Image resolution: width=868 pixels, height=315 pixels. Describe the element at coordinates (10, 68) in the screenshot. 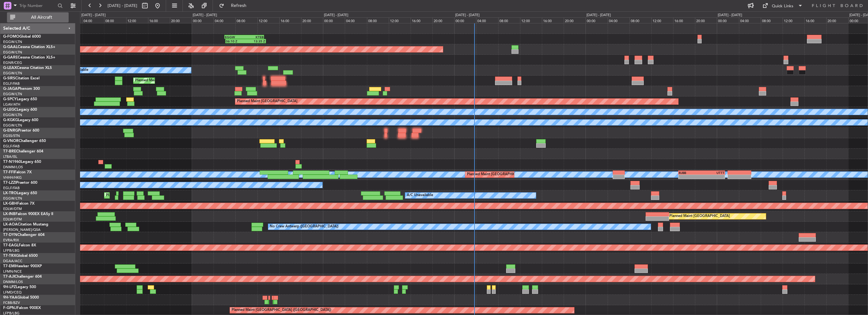

I see `span: G-LEAX` at that location.